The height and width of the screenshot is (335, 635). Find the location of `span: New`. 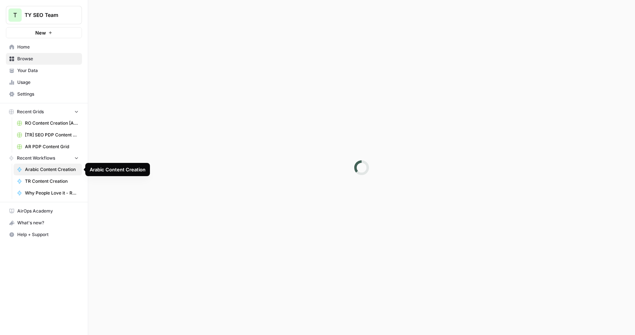

span: New is located at coordinates (40, 33).